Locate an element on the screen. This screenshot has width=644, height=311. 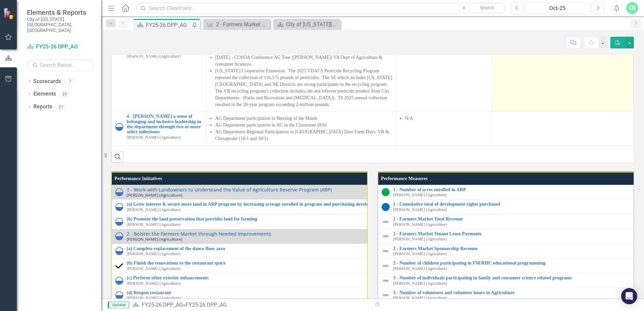
a: Elements is located at coordinates (45, 94).